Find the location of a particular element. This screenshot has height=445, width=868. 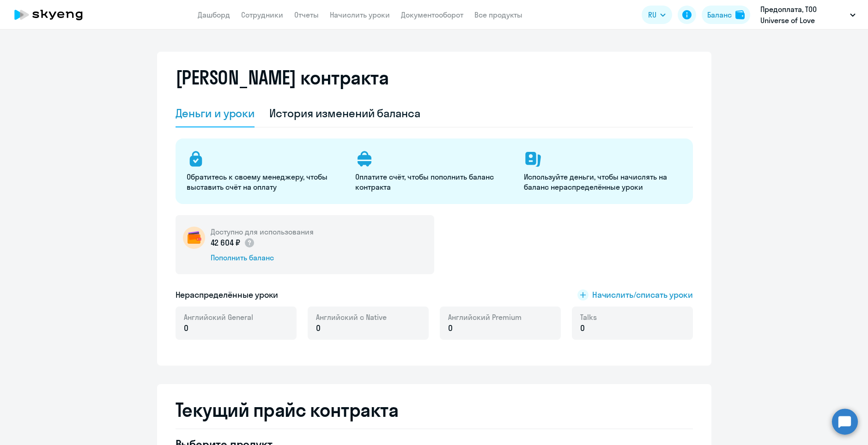

a: Начислить уроки is located at coordinates (360, 15).